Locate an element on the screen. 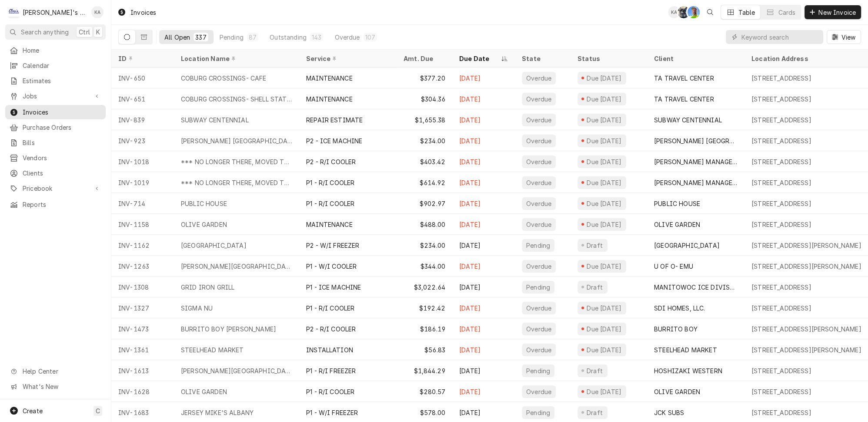  div: Service is located at coordinates (347, 59).